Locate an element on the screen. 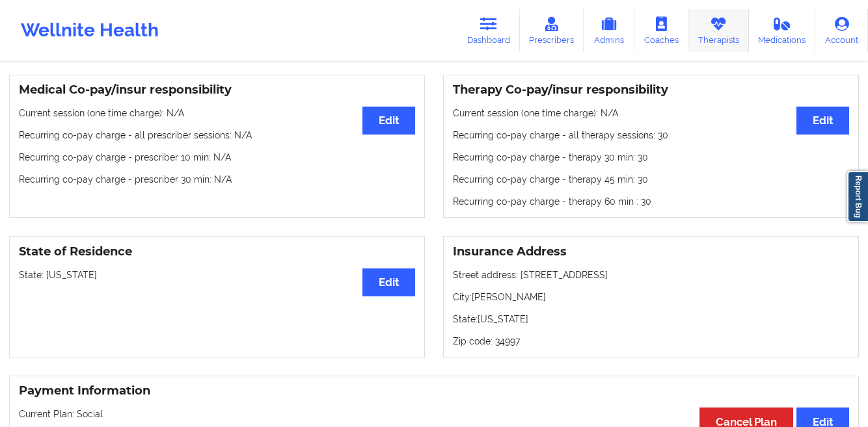 The image size is (868, 427). h3: State of Residence is located at coordinates (217, 252).